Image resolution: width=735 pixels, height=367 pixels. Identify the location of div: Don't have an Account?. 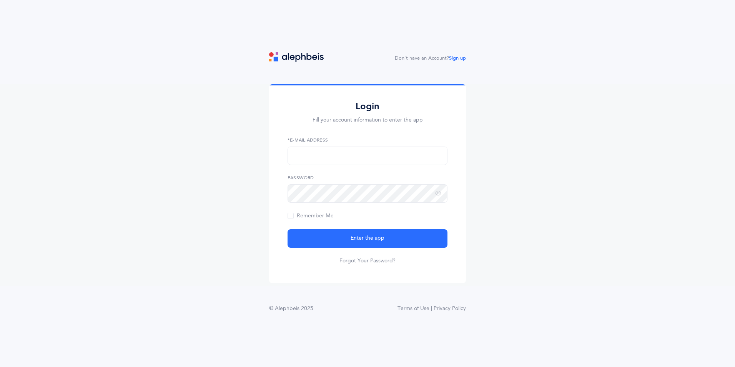
(430, 58).